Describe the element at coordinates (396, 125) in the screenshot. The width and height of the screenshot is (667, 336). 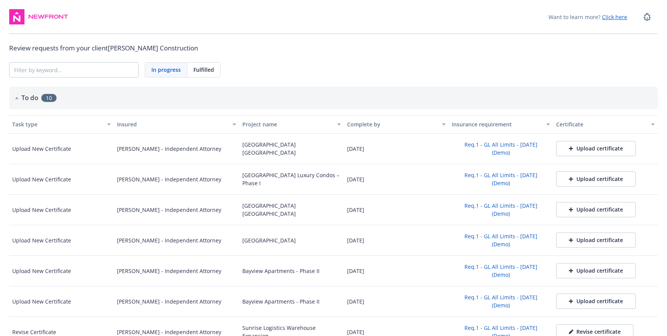
I see `button: Complete by` at that location.